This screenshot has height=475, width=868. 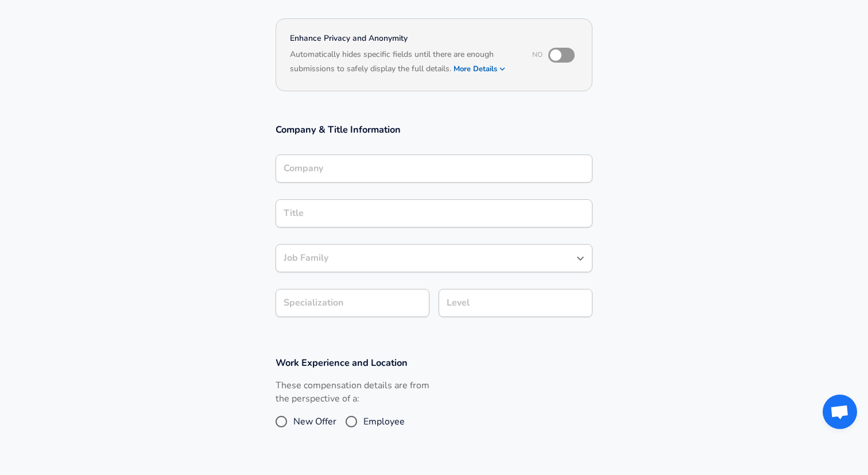 I want to click on input: Google, so click(x=434, y=169).